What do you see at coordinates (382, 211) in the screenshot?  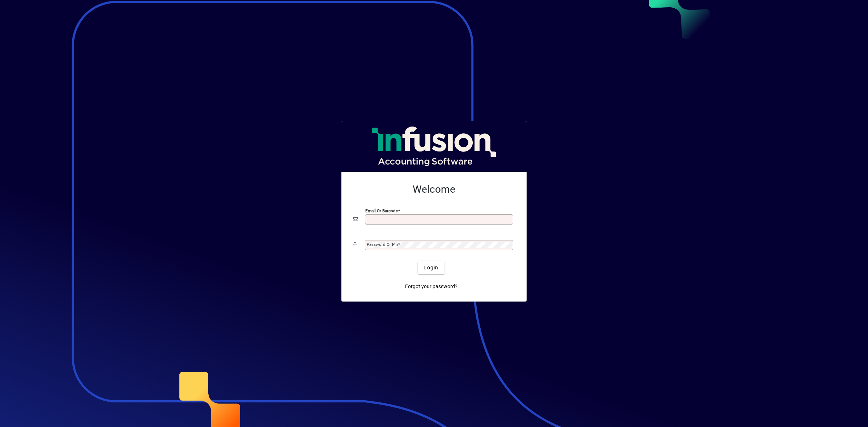 I see `mat-label: Email or Barcode` at bounding box center [382, 211].